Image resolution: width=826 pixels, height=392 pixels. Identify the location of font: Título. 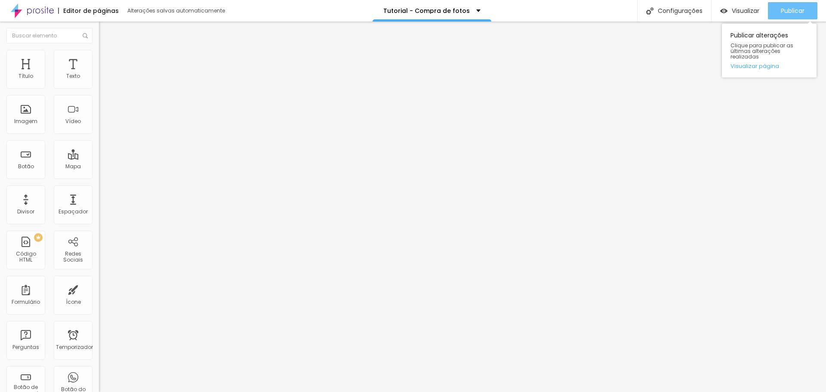
(26, 76).